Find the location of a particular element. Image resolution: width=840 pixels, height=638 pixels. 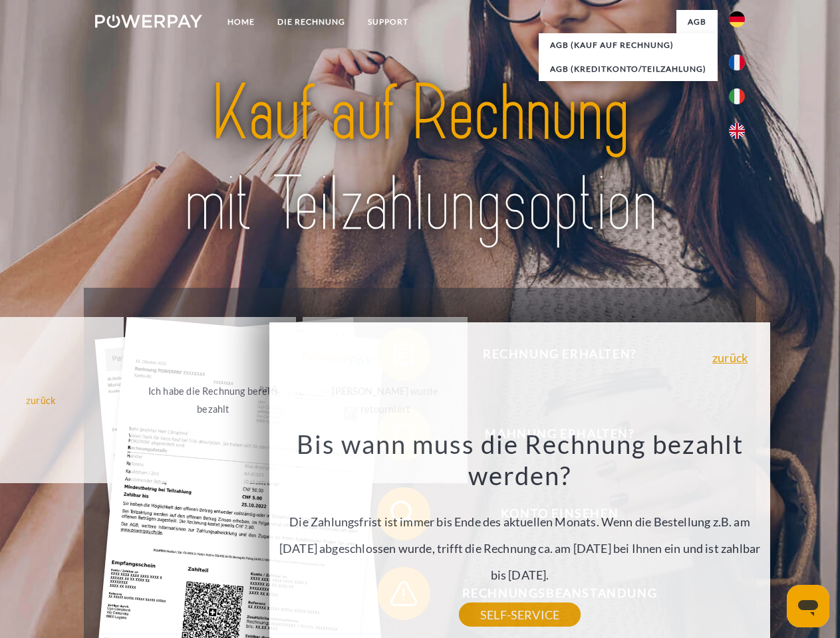

a: agb is located at coordinates (697, 22).